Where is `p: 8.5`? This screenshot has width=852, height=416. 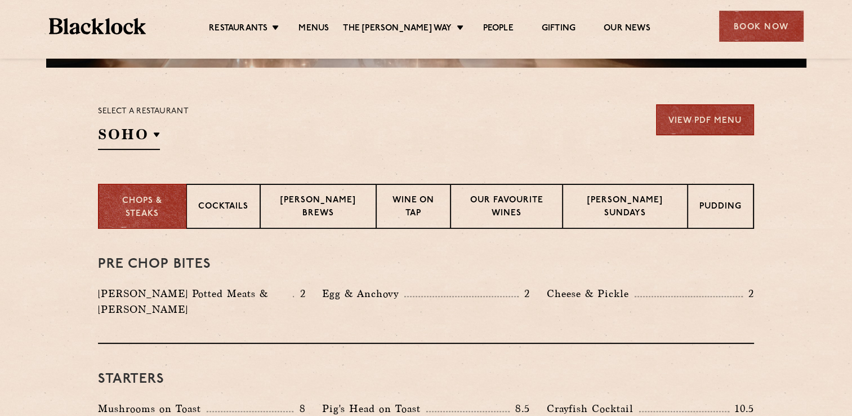 p: 8.5 is located at coordinates (520, 408).